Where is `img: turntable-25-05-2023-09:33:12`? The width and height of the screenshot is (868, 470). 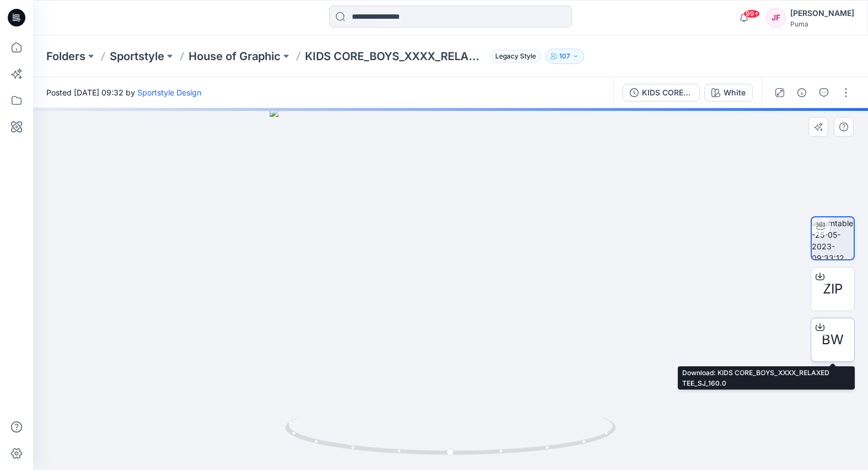
img: turntable-25-05-2023-09:33:12 is located at coordinates (833, 239).